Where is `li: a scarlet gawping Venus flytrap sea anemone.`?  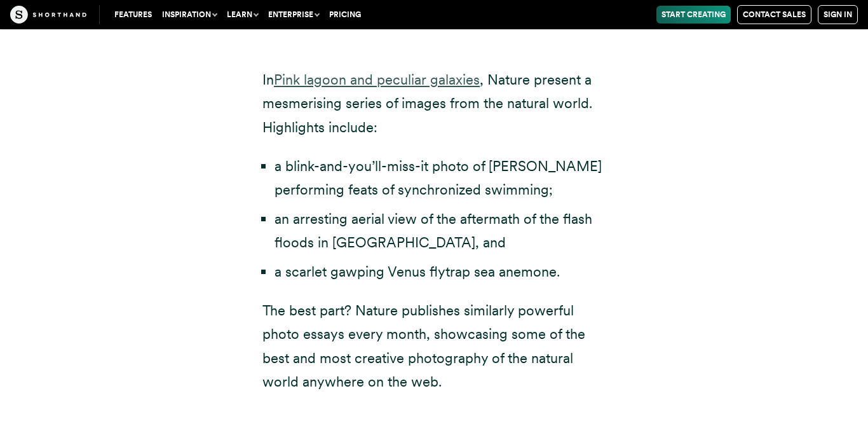 li: a scarlet gawping Venus flytrap sea anemone. is located at coordinates (440, 272).